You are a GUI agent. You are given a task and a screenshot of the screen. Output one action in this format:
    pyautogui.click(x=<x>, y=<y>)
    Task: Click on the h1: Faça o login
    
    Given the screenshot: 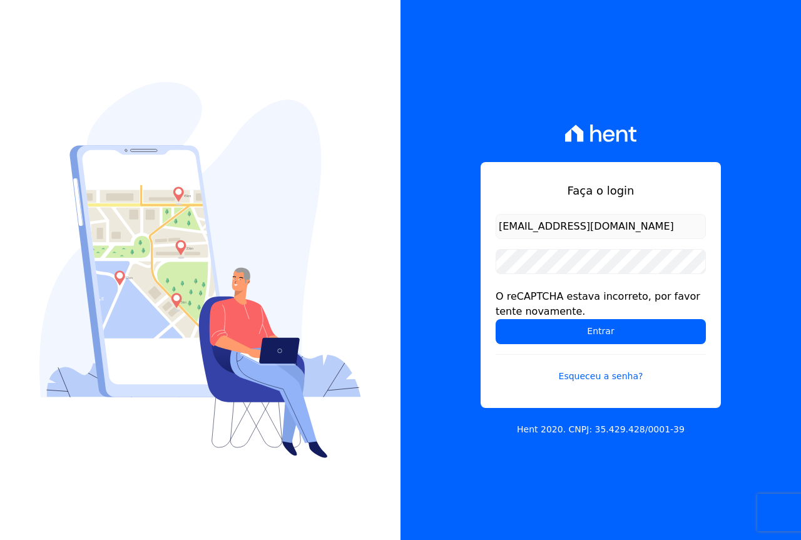 What is the action you would take?
    pyautogui.click(x=600, y=190)
    